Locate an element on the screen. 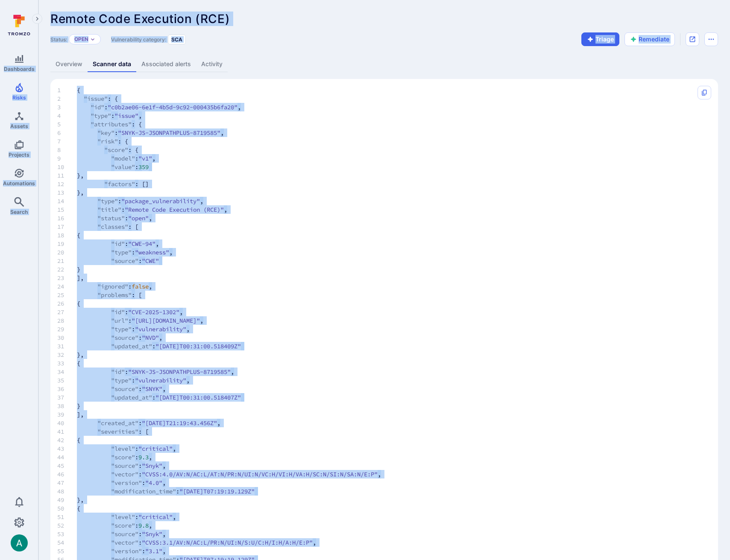  span: 359 is located at coordinates (144, 167).